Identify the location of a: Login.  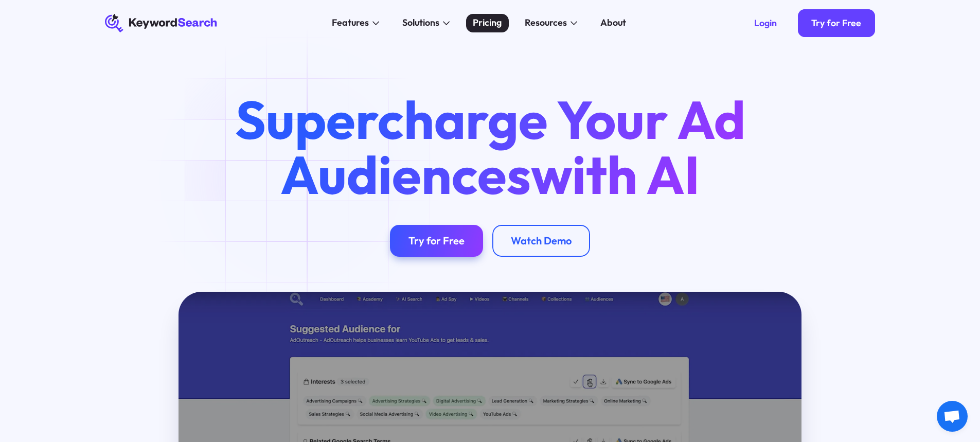
(765, 23).